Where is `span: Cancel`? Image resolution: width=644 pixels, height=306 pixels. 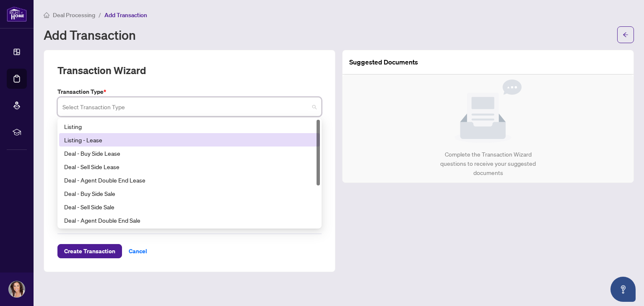
span: Cancel is located at coordinates (138, 252).